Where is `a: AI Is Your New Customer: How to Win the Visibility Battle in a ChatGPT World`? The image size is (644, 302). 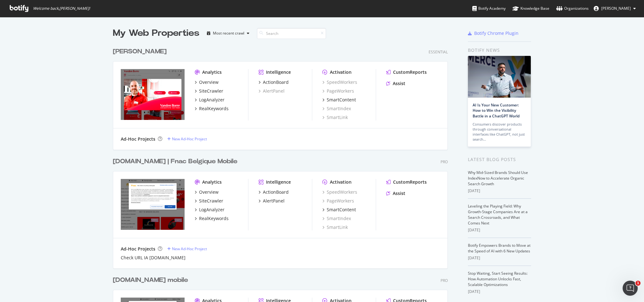 a: AI Is Your New Customer: How to Win the Visibility Battle in a ChatGPT World is located at coordinates (496, 110).